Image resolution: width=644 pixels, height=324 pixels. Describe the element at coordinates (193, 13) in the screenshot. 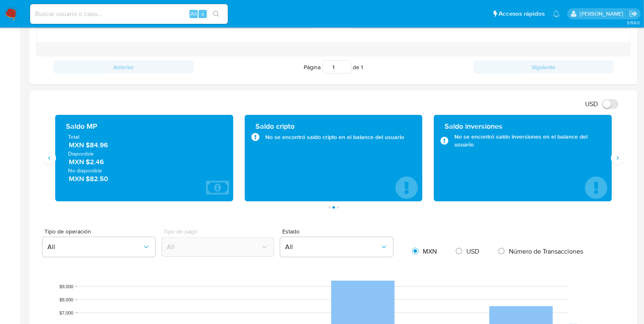

I see `span: Alt` at that location.